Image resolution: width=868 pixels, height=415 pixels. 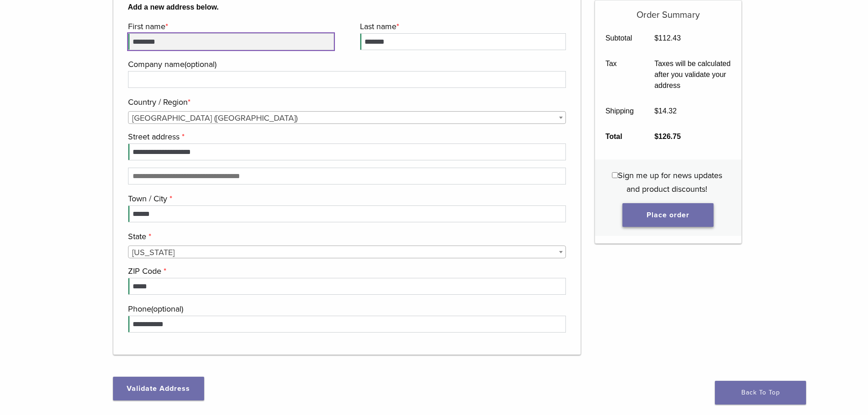 What do you see at coordinates (619, 39) in the screenshot?
I see `th: Subtotal` at bounding box center [619, 39].